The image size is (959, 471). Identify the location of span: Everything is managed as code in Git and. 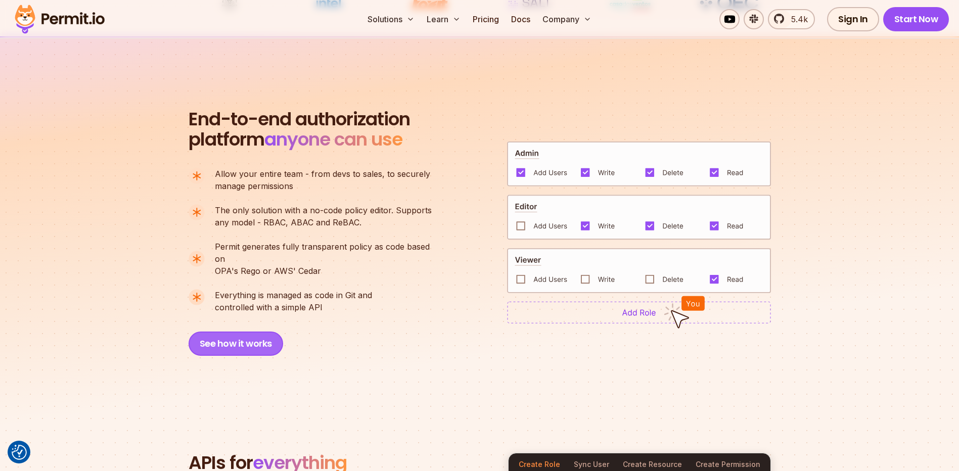
(293, 295).